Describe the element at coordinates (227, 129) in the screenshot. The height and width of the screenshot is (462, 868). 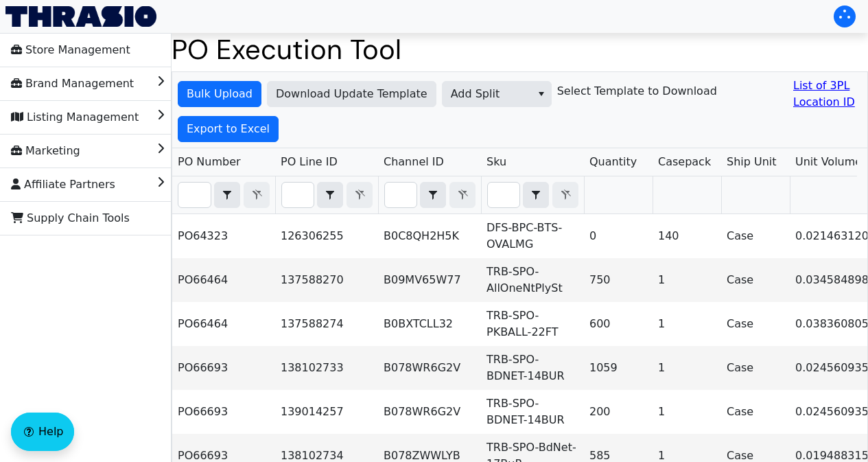
I see `span: Export to Excel` at that location.